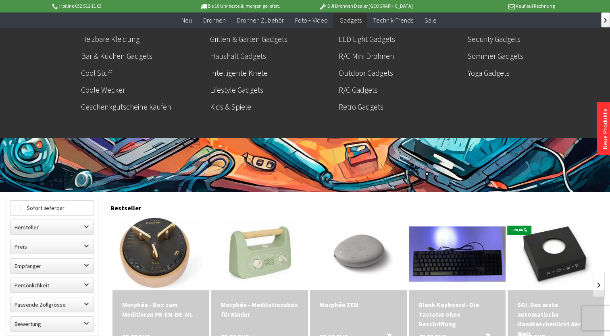 The width and height of the screenshot is (610, 336). Describe the element at coordinates (52, 247) in the screenshot. I see `label: Preis` at that location.